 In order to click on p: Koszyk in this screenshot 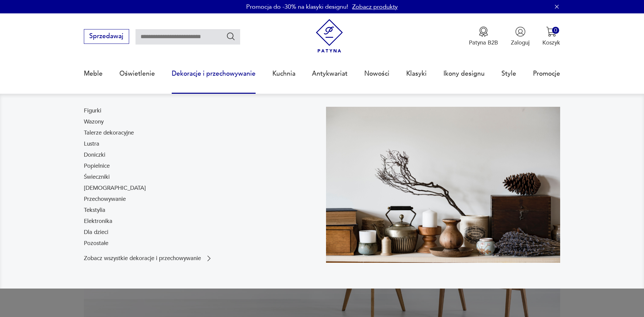, I will do `click(551, 42)`.